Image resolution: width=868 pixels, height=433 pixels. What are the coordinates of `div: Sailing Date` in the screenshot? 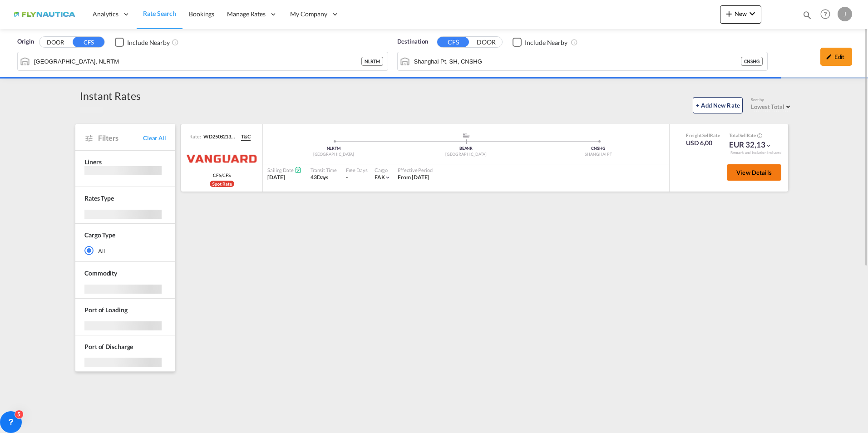 It's located at (284, 170).